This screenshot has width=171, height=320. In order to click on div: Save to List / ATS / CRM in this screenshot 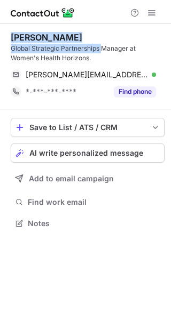, I will do `click(87, 127)`.